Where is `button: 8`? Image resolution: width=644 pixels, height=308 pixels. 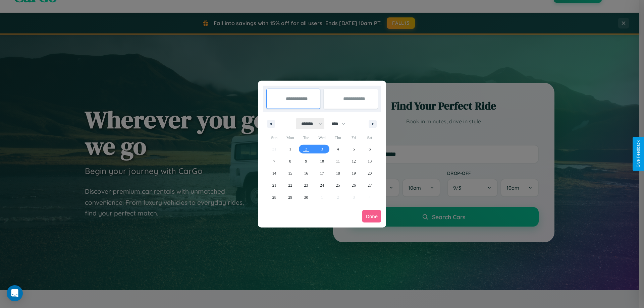
button: 8 is located at coordinates (290, 162).